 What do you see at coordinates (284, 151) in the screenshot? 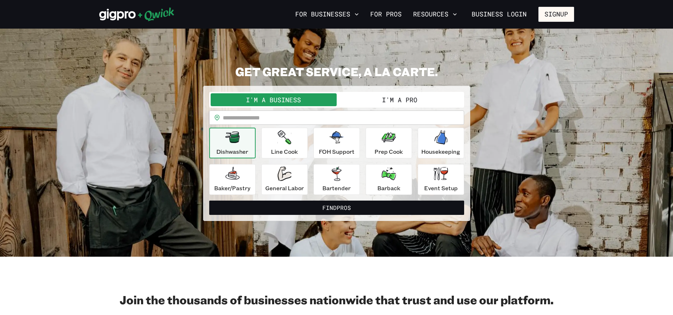
I see `p: Line Cook` at bounding box center [284, 151].